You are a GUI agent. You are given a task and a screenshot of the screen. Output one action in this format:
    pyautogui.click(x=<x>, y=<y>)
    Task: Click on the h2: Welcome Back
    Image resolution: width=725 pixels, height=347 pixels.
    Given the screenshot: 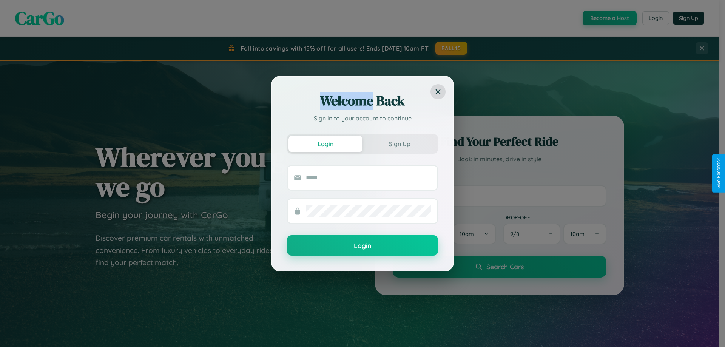 What is the action you would take?
    pyautogui.click(x=363, y=101)
    